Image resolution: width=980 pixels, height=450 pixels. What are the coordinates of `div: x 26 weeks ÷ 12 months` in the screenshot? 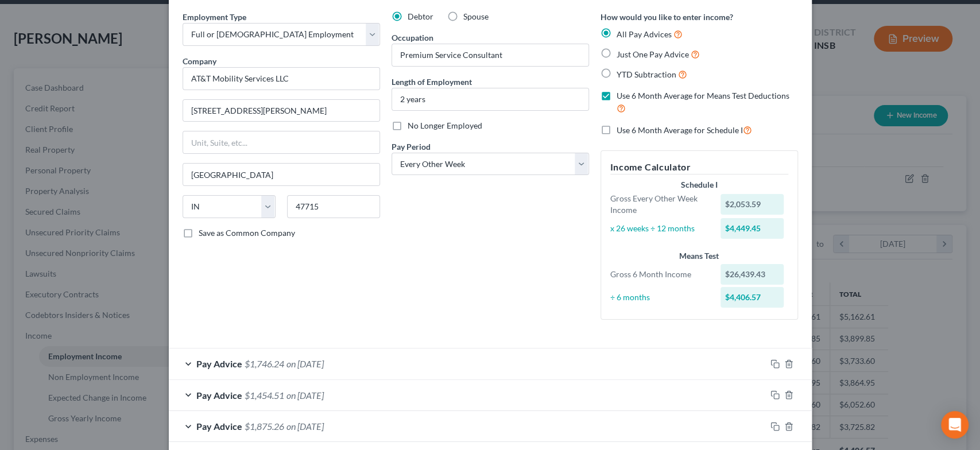 It's located at (660, 229).